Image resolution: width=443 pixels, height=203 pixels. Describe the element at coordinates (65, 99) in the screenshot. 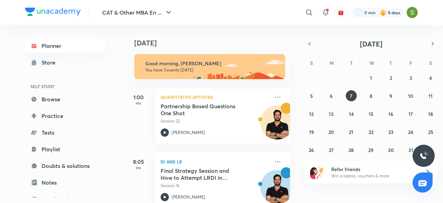

I see `a: Browse` at that location.